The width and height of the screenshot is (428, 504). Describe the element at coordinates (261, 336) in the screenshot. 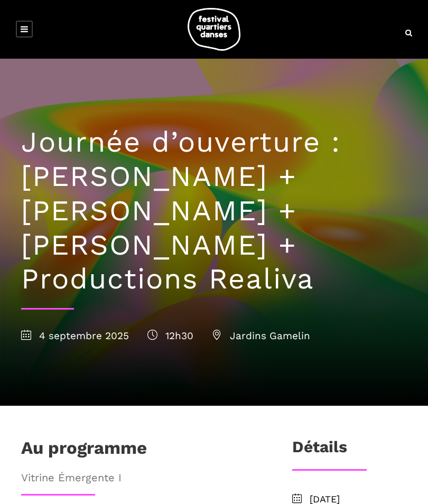

I see `span: Jardins Gamelin` at that location.